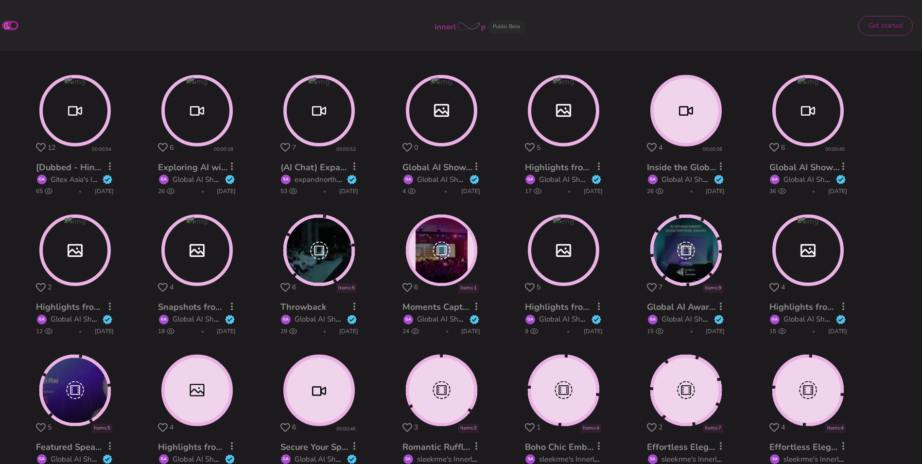 This screenshot has width=922, height=464. Describe the element at coordinates (100, 179) in the screenshot. I see `a: Gitex Asia's Innerloop Account` at that location.